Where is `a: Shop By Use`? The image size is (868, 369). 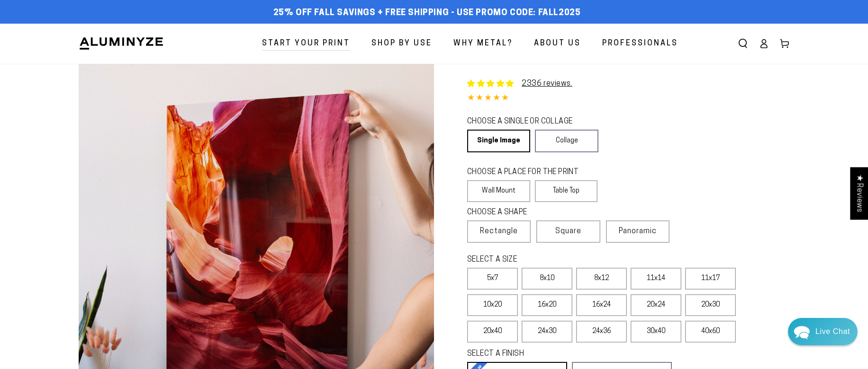
a: Shop By Use is located at coordinates (402, 44).